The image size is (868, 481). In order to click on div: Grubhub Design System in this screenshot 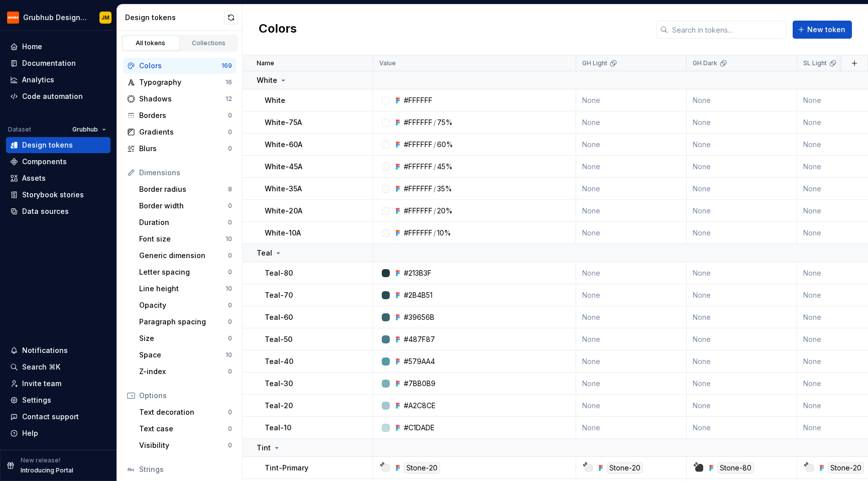, I will do `click(55, 17)`.